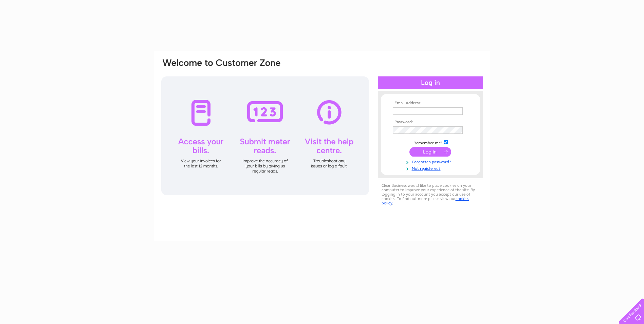  I want to click on td: Remember me?, so click(430, 142).